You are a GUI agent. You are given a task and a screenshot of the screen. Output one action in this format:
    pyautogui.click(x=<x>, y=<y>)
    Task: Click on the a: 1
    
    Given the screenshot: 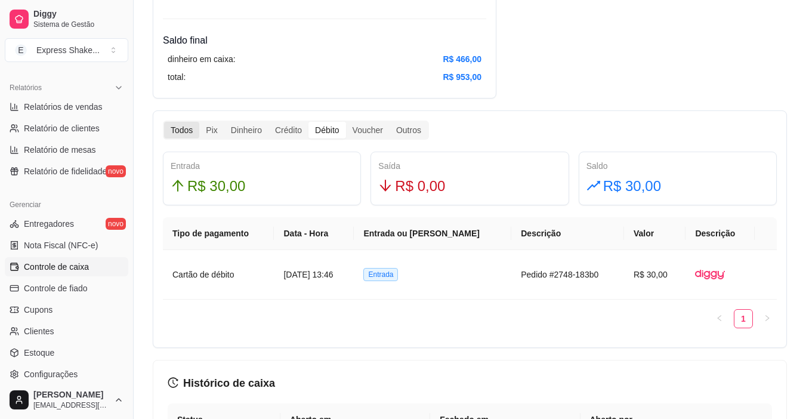 What is the action you would take?
    pyautogui.click(x=743, y=318)
    